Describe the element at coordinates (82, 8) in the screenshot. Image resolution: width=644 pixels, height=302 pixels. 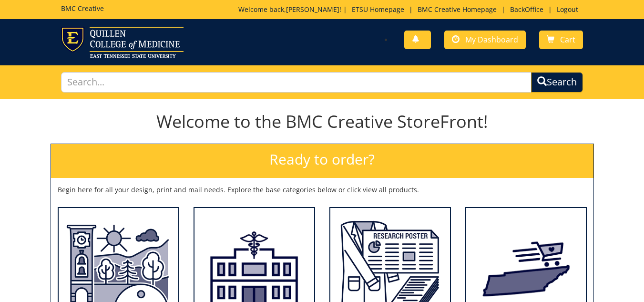
I see `h5: BMC Creative` at that location.